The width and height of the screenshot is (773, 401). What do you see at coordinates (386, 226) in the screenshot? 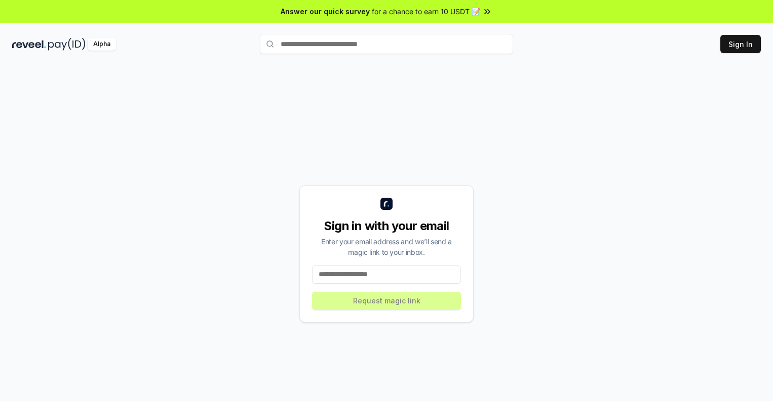
I see `div: Sign in with your email` at bounding box center [386, 226].